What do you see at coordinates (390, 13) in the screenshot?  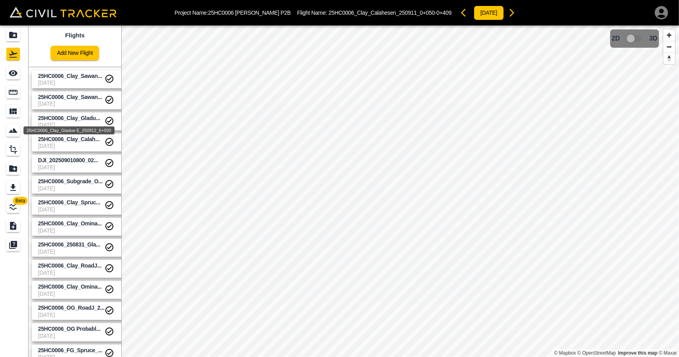 I see `span: 25HC0006_Clay_Calahesen_250911_0+050-0+409` at bounding box center [390, 13].